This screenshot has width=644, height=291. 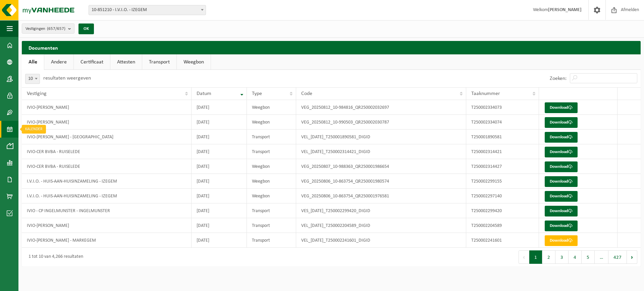 What do you see at coordinates (502, 107) in the screenshot?
I see `td: T250002334073` at bounding box center [502, 107].